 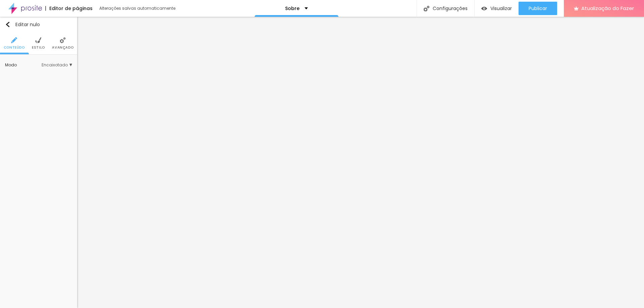 What do you see at coordinates (292, 8) in the screenshot?
I see `font: Sobre` at bounding box center [292, 8].